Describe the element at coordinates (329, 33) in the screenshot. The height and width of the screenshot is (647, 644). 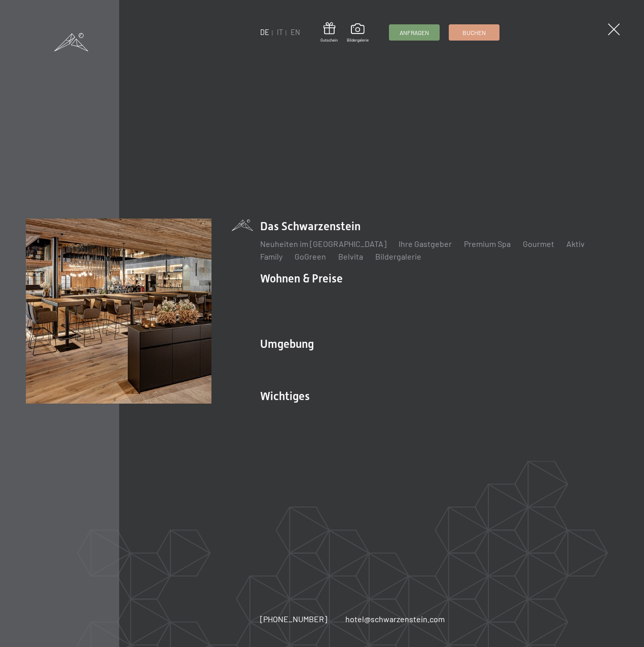
I see `a: Gutschein` at that location.